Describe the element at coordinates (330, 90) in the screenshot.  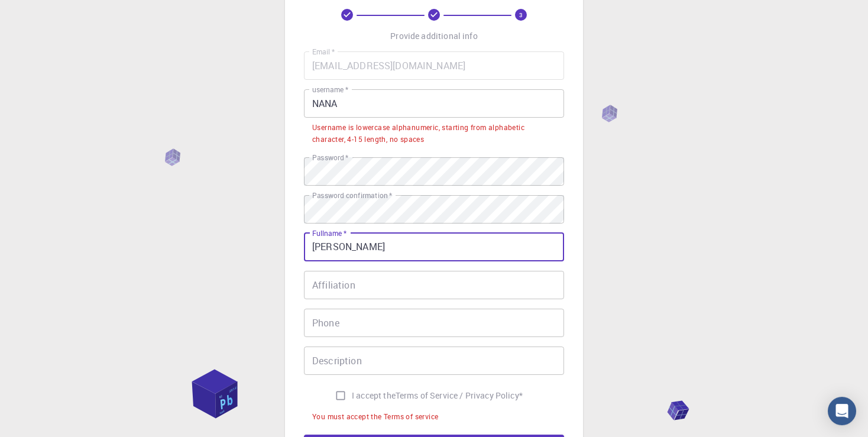
I see `label: username` at that location.